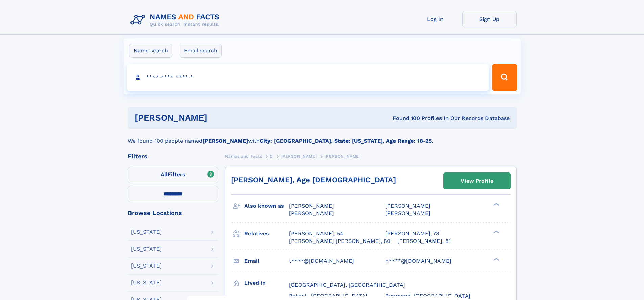 The width and height of the screenshot is (644, 300). What do you see at coordinates (308, 78) in the screenshot?
I see `input: search input` at bounding box center [308, 78].